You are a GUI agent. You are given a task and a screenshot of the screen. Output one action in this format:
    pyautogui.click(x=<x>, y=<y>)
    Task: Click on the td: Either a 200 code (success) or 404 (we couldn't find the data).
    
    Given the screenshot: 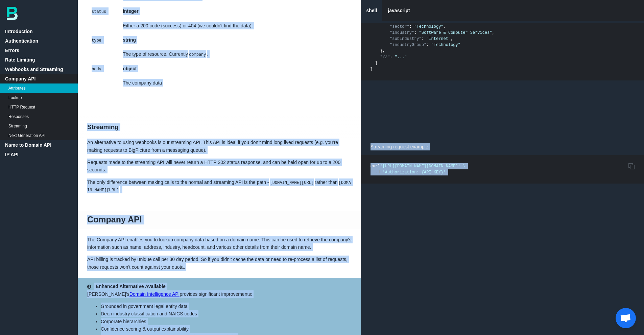 What is the action you would take?
    pyautogui.click(x=188, y=26)
    